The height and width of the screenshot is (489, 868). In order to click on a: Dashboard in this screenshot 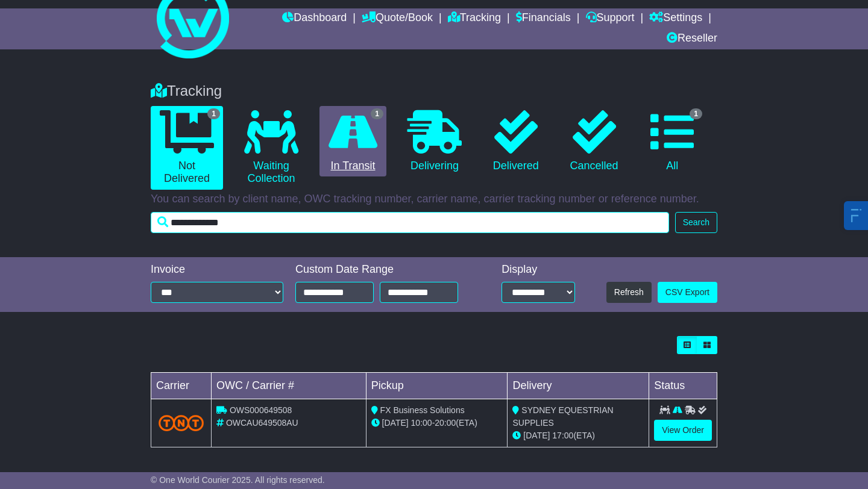, I will do `click(314, 19)`.